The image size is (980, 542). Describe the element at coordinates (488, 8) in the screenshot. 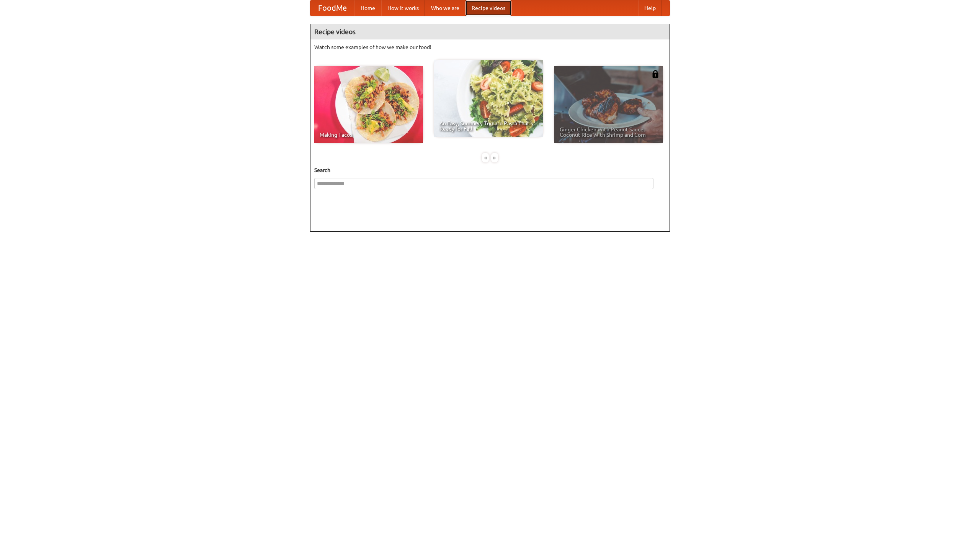

I see `a: Recipe videos` at that location.